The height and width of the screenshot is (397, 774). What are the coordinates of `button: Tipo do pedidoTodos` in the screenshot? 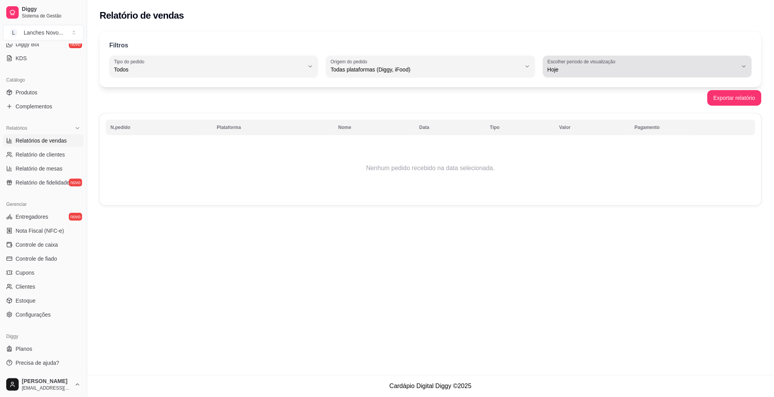 It's located at (214, 67).